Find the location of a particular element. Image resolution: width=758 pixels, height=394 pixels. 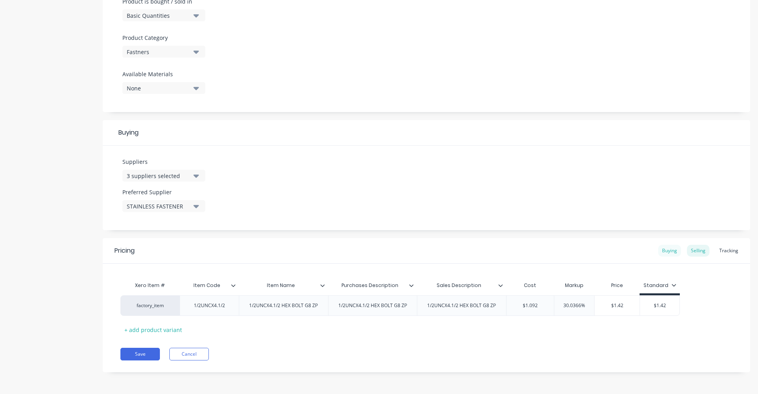

button: Save is located at coordinates (140, 354).